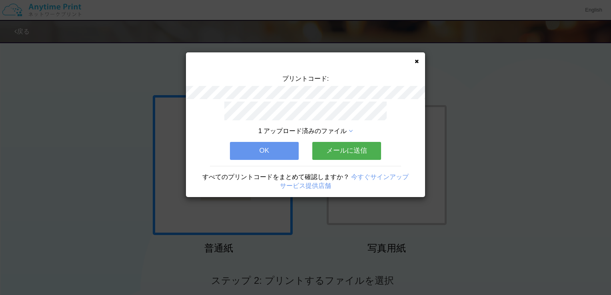 Image resolution: width=611 pixels, height=295 pixels. Describe the element at coordinates (380, 177) in the screenshot. I see `a: 今すぐサインアップ` at that location.